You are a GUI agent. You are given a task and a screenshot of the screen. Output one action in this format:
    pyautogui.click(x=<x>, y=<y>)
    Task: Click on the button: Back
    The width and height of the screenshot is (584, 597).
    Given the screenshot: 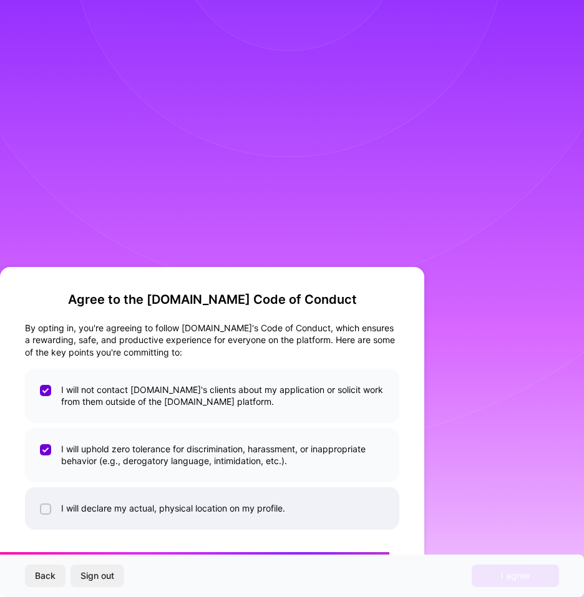 What is the action you would take?
    pyautogui.click(x=45, y=576)
    